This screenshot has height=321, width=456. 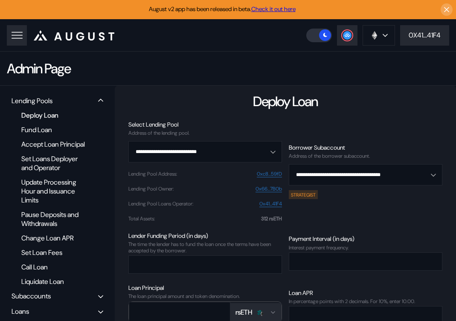 What do you see at coordinates (269, 189) in the screenshot?
I see `a: 0x66...7B0b` at bounding box center [269, 189].